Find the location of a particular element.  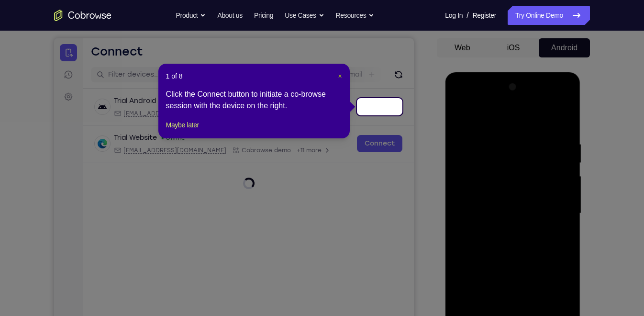

span: android@example.com is located at coordinates (120, 75).